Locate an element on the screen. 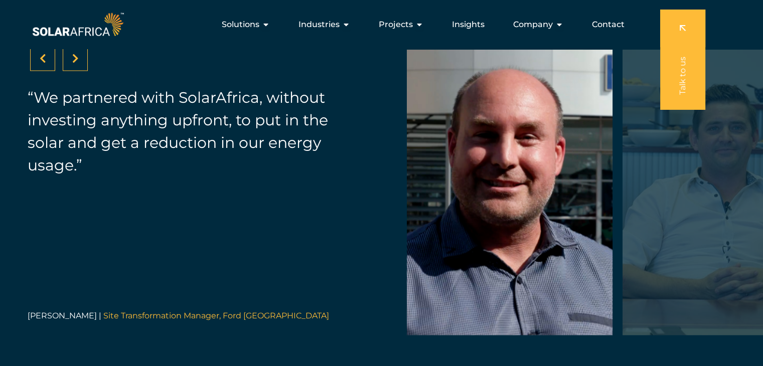  a: Insights is located at coordinates (468, 25).